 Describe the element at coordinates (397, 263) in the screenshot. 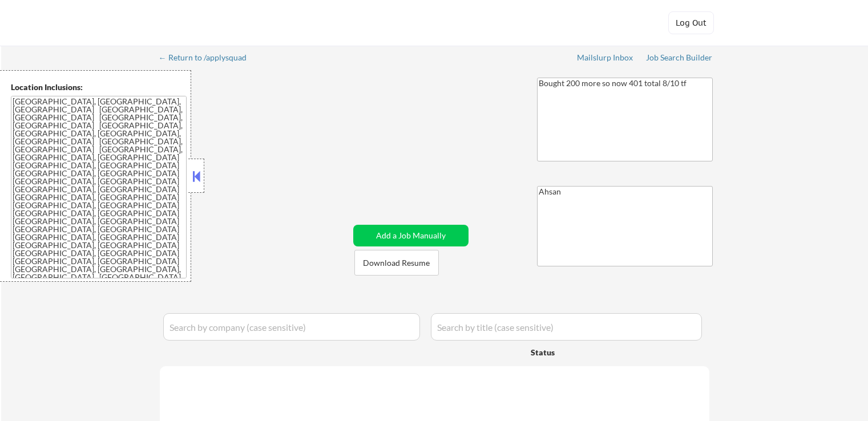

I see `button: Download Resume` at that location.